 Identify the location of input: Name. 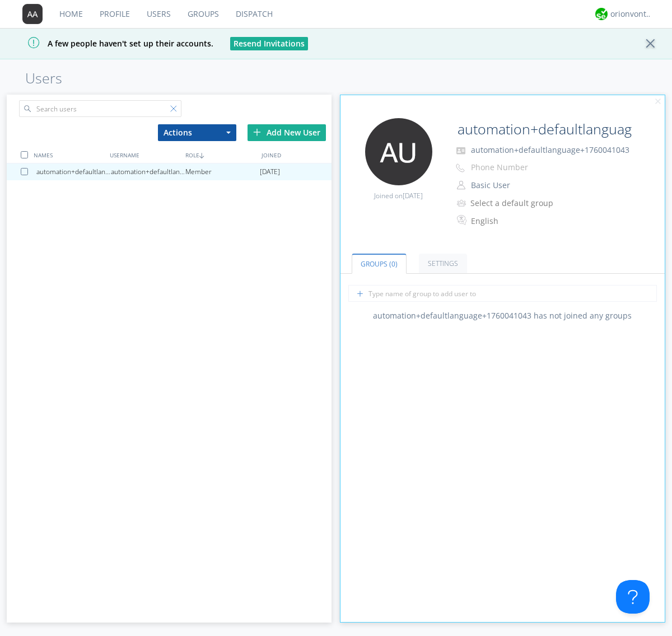
(543, 129).